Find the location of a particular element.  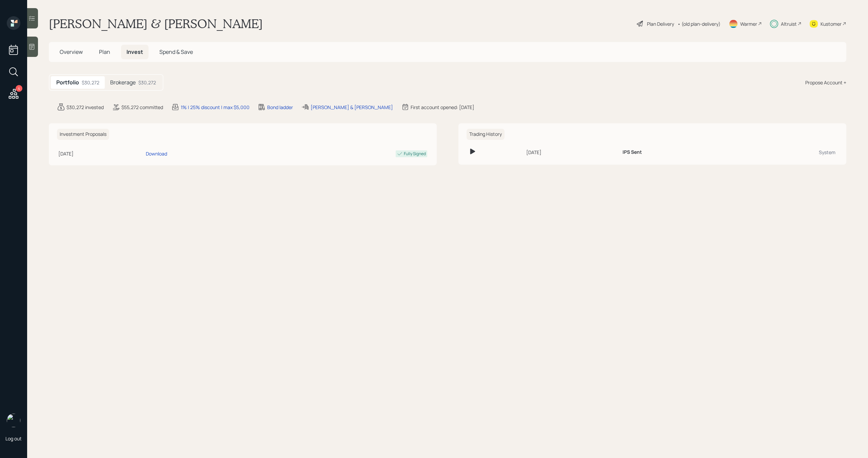

div: Log out is located at coordinates (13, 438).